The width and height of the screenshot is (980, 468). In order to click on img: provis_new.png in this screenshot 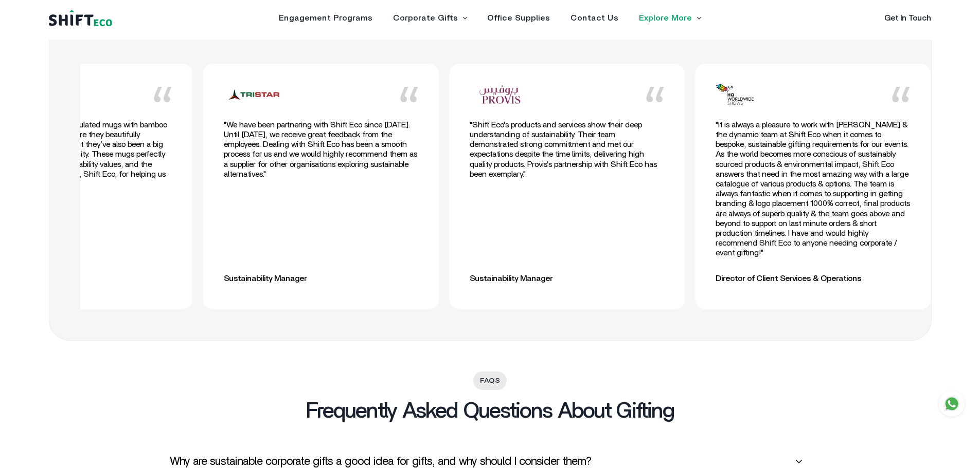, I will do `click(499, 94)`.